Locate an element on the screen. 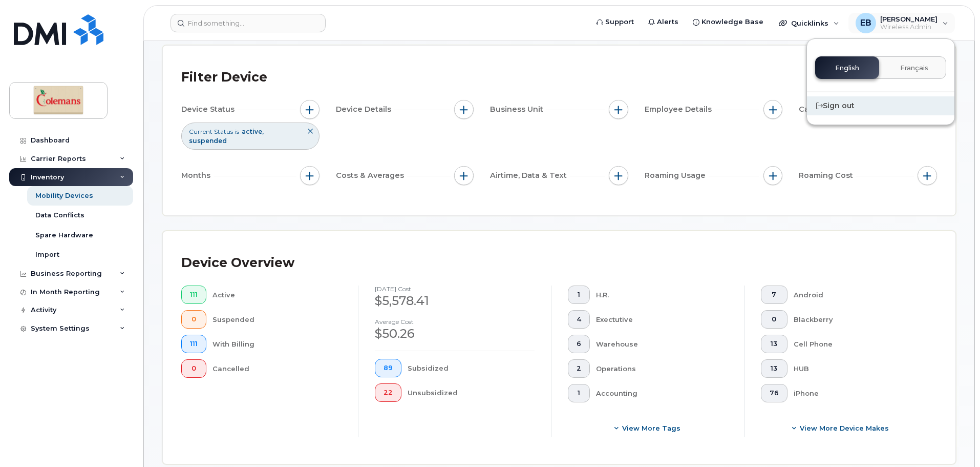  button: 22 is located at coordinates (388, 392).